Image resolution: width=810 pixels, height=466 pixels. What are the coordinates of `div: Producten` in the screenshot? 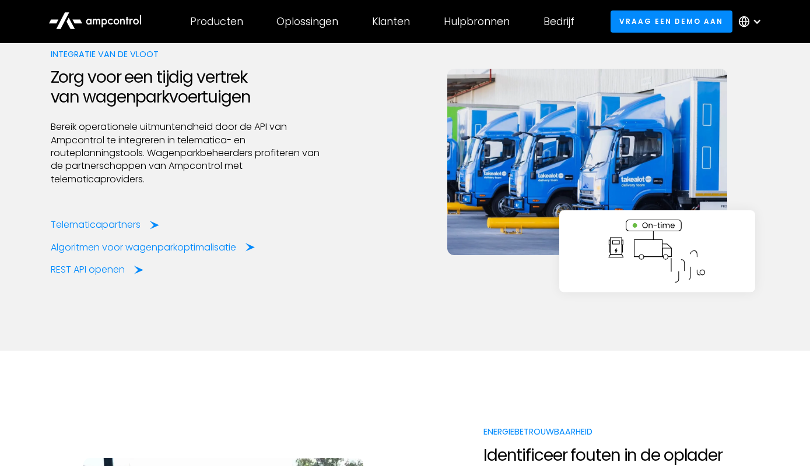 It's located at (216, 22).